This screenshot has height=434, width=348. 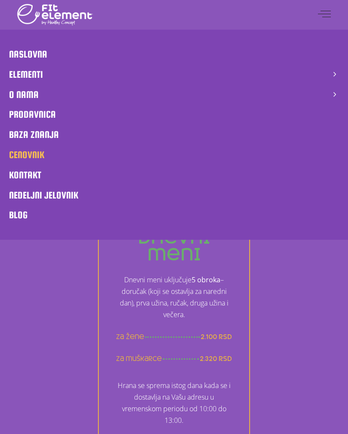 What do you see at coordinates (32, 114) in the screenshot?
I see `span: Prodavnica` at bounding box center [32, 114].